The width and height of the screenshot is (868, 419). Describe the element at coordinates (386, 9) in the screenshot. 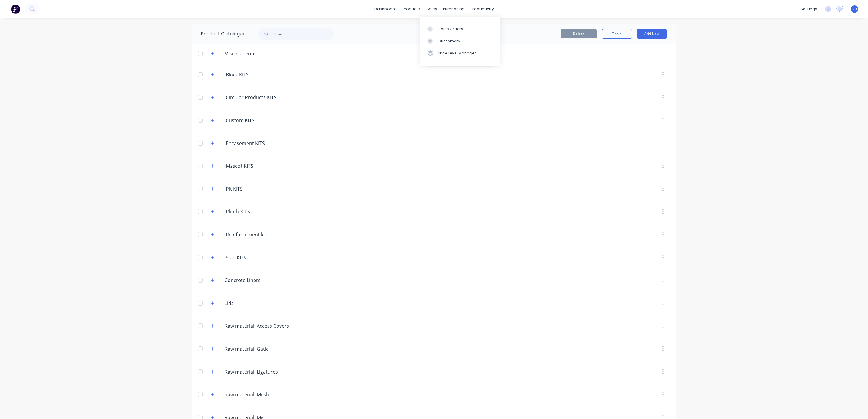

I see `a: dashboard` at that location.